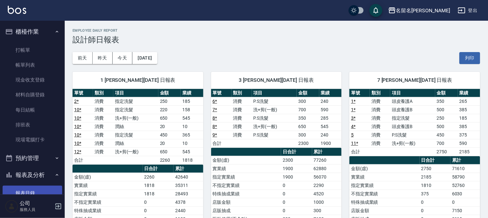  I want to click on a: 現金收支登錄, so click(32, 80).